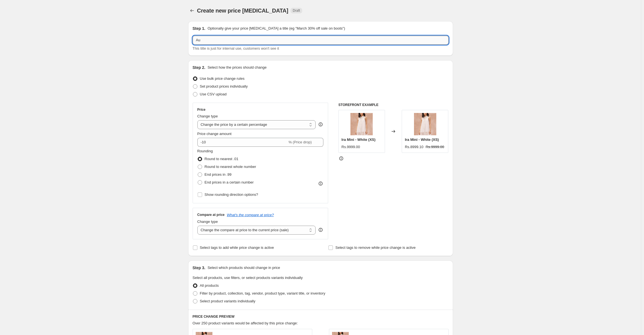 This screenshot has height=335, width=644. Describe the element at coordinates (213, 94) in the screenshot. I see `span: Use CSV upload` at that location.